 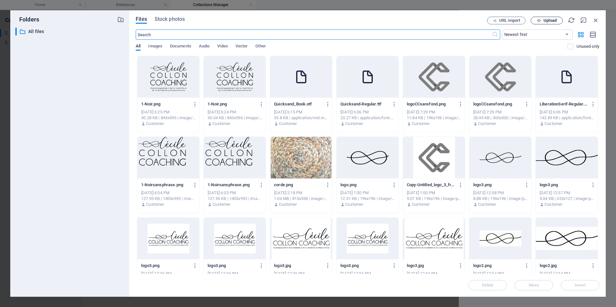 What do you see at coordinates (222, 47) in the screenshot?
I see `span: Video` at bounding box center [222, 47].